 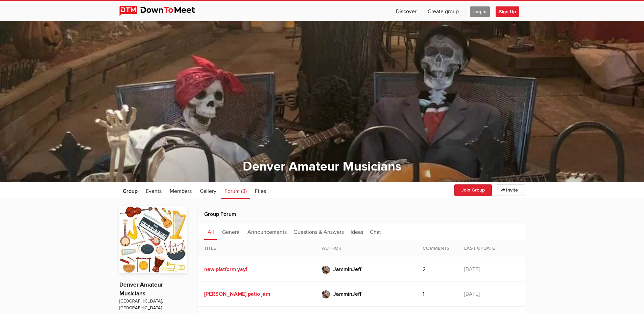 What do you see at coordinates (480, 11) in the screenshot?
I see `span: Log In` at bounding box center [480, 11].